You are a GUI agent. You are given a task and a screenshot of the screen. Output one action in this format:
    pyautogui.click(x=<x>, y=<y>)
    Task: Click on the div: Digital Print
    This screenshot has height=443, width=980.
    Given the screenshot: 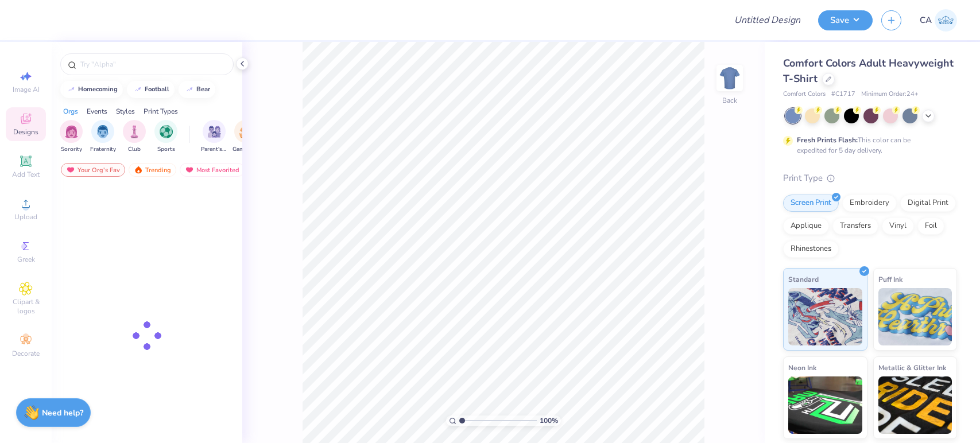 What is the action you would take?
    pyautogui.click(x=928, y=203)
    